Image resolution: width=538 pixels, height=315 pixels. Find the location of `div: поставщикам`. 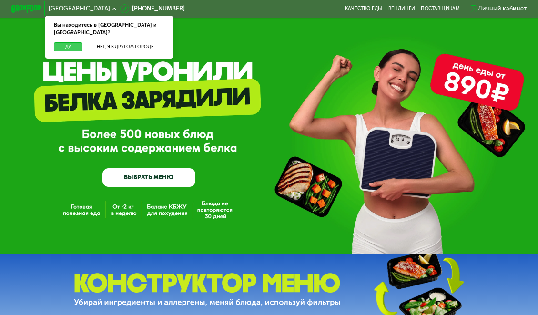

div: поставщикам is located at coordinates (440, 9).